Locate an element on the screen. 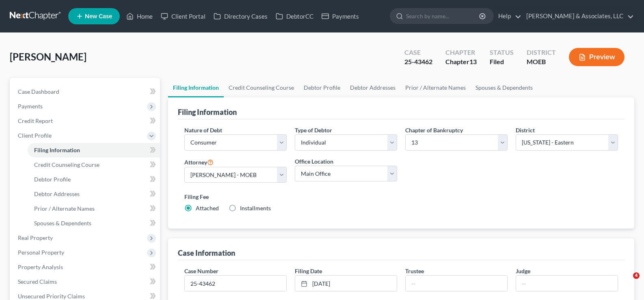 This screenshot has height=300, width=644. span: Unsecured Priority Claims is located at coordinates (51, 296).